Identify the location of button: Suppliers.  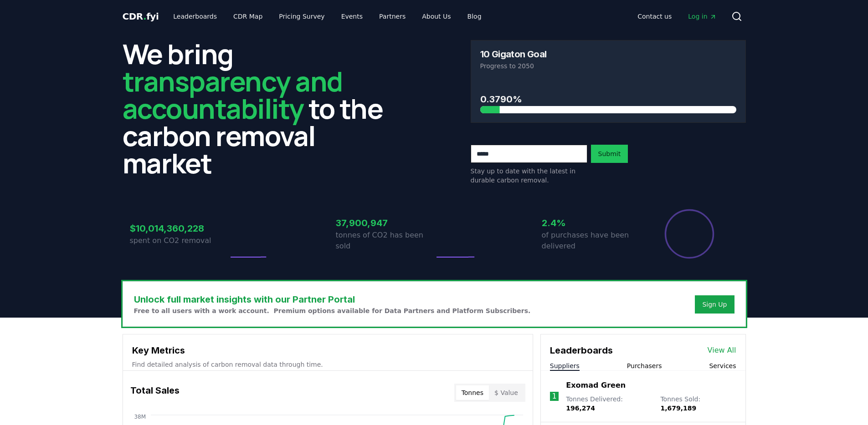
(564, 366).